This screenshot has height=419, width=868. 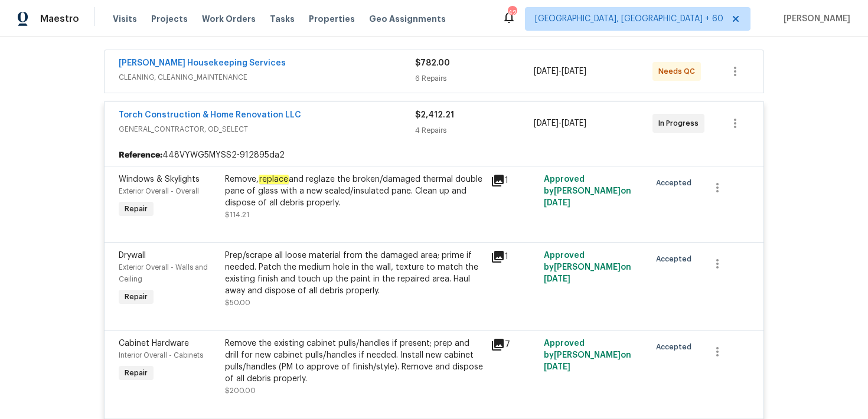 I want to click on span: In Progress, so click(x=681, y=123).